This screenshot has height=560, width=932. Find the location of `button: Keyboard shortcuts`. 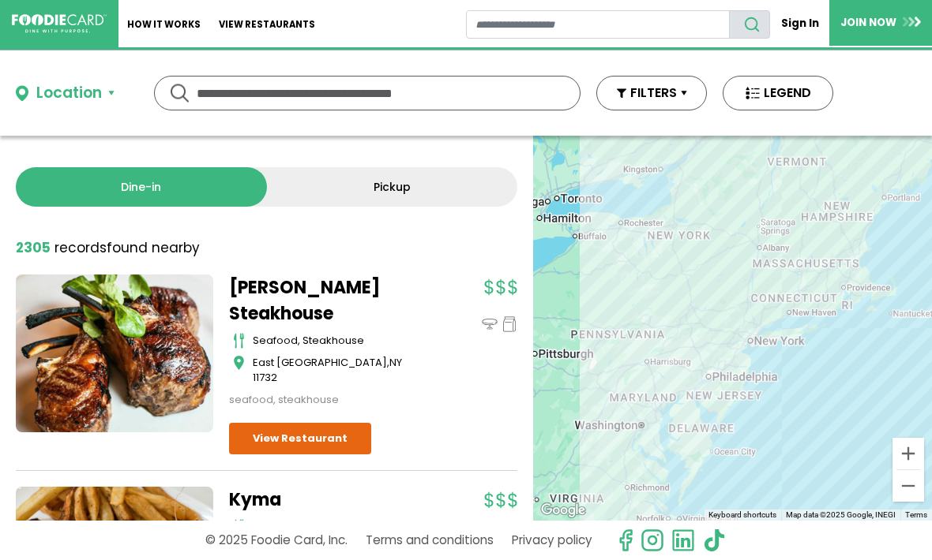

button: Keyboard shortcuts is located at coordinates (743, 516).